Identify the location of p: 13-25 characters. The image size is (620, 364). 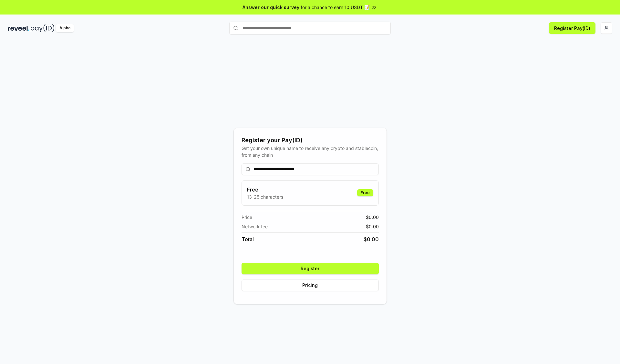
(265, 197).